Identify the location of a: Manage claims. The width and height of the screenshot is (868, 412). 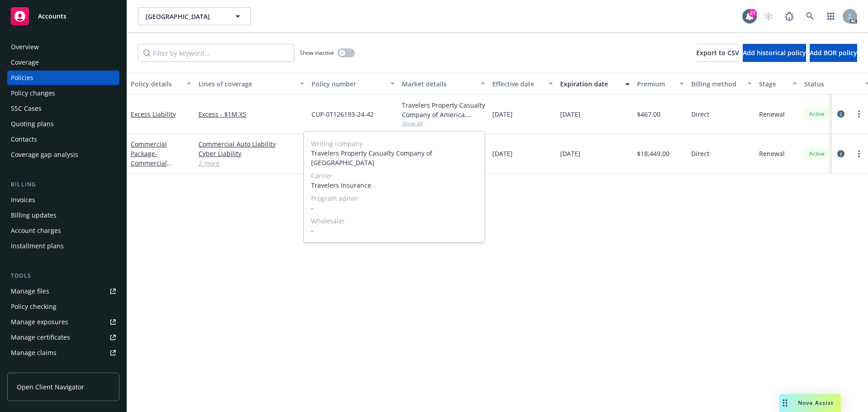
(63, 353).